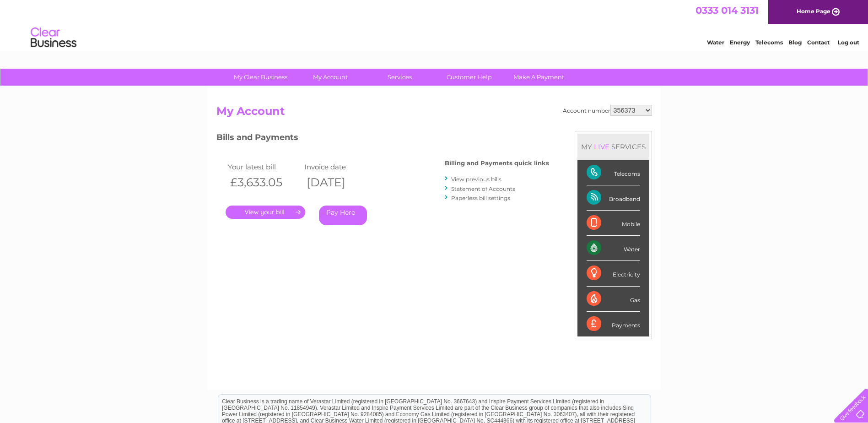 This screenshot has height=423, width=868. Describe the element at coordinates (613, 198) in the screenshot. I see `div: Broadband` at that location.